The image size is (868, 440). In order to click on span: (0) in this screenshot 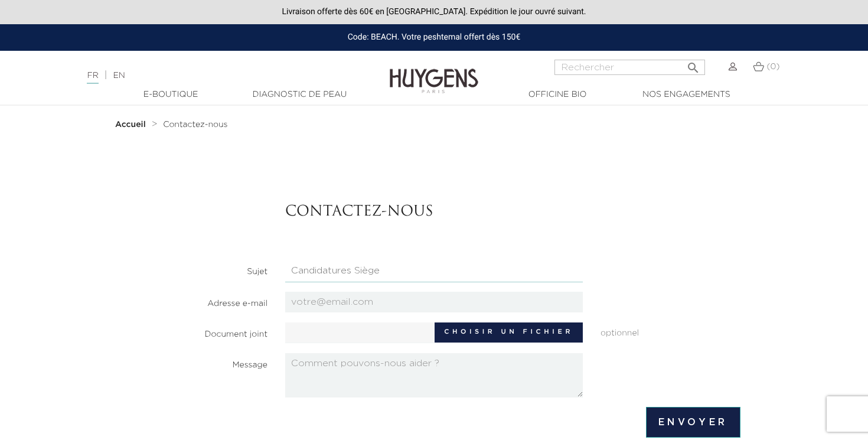, I will do `click(773, 67)`.